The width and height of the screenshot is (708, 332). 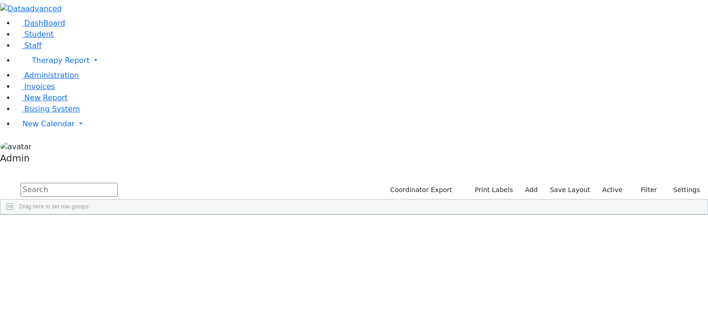 What do you see at coordinates (34, 34) in the screenshot?
I see `a: Student` at bounding box center [34, 34].